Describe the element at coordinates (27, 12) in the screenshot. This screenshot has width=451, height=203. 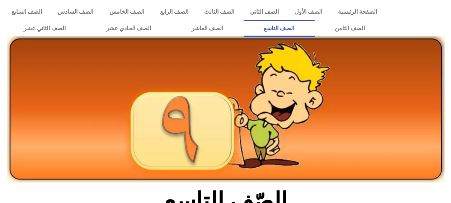
I see `a: الصف السابع` at that location.